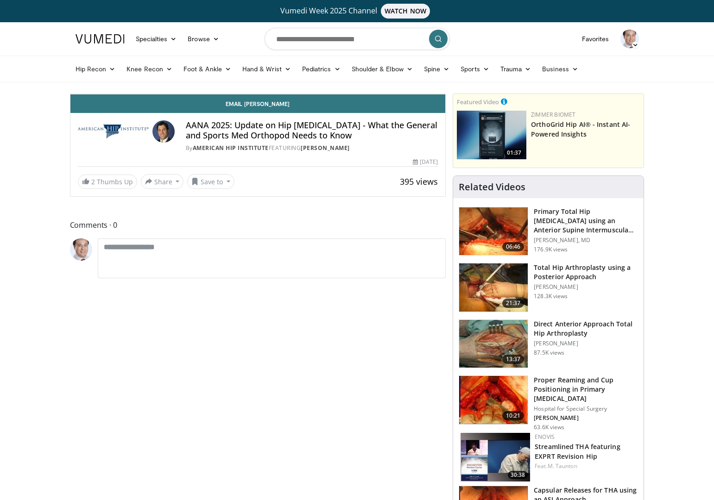 The height and width of the screenshot is (500, 714). What do you see at coordinates (478, 102) in the screenshot?
I see `small: Featured Video` at bounding box center [478, 102].